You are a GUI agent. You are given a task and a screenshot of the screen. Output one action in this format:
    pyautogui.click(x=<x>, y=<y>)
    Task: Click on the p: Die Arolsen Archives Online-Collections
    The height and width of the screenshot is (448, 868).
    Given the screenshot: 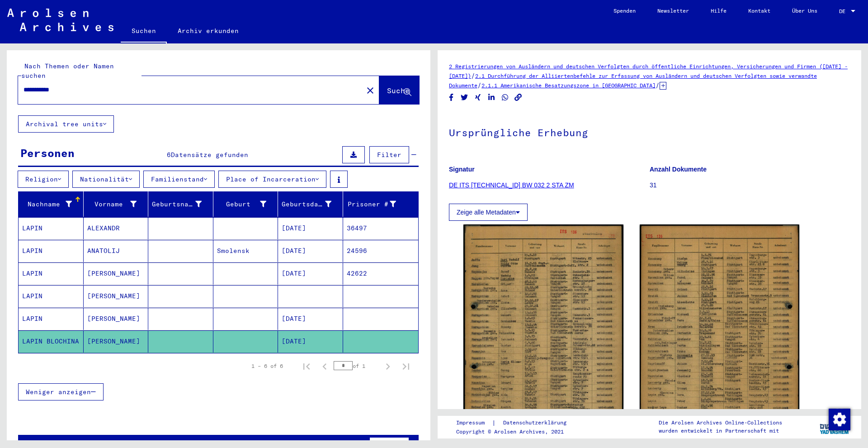 What is the action you would take?
    pyautogui.click(x=720, y=422)
    